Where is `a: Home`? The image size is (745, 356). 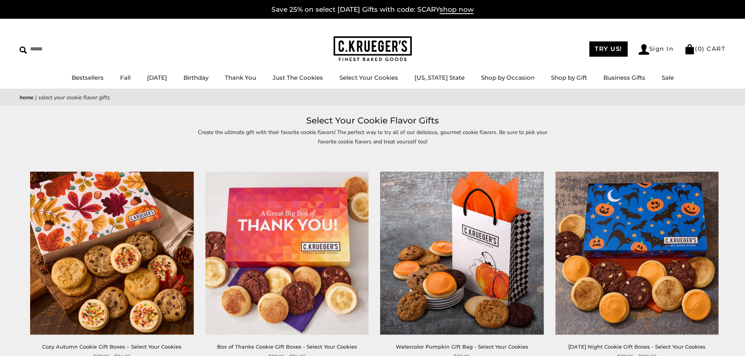 a: Home is located at coordinates (27, 97).